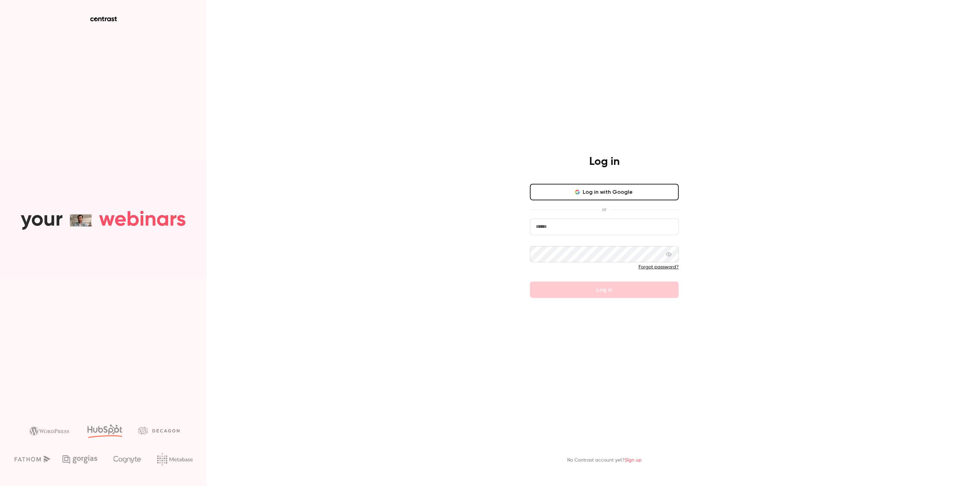  I want to click on a: Sign up, so click(633, 460).